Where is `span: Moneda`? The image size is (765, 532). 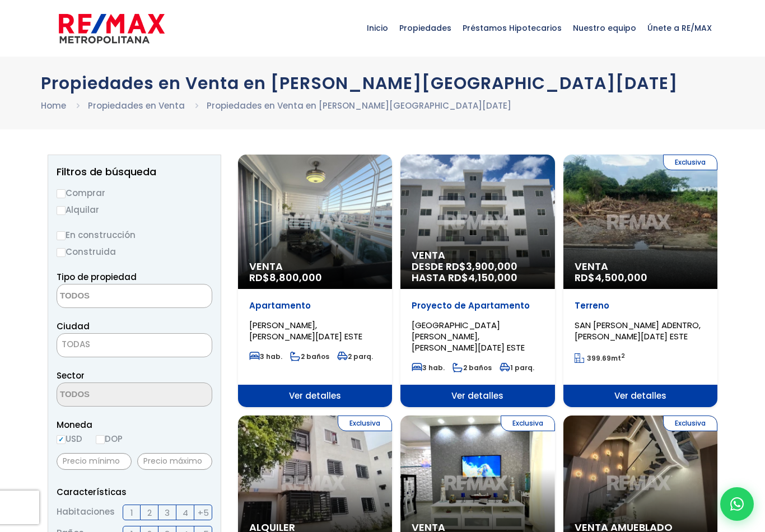 span: Moneda is located at coordinates (134, 424).